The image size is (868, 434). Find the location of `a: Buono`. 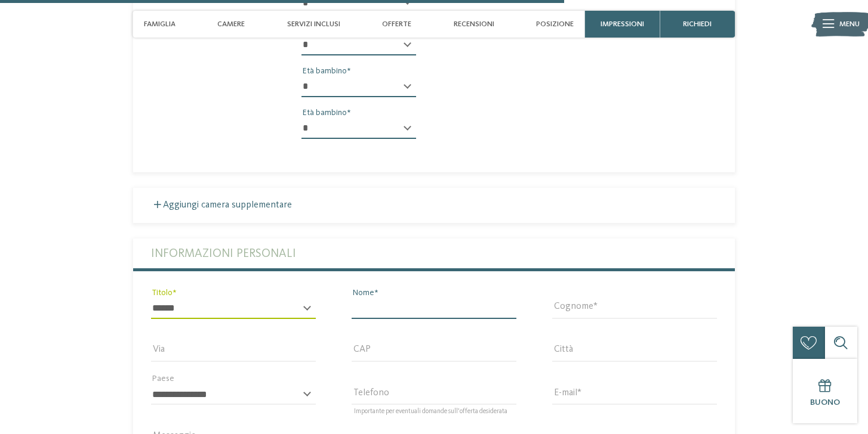

a: Buono is located at coordinates (825, 391).